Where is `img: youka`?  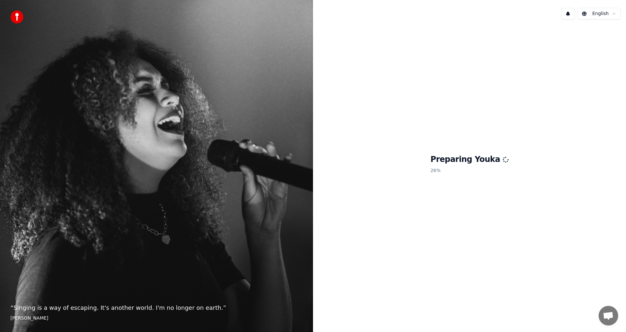
img: youka is located at coordinates (17, 17).